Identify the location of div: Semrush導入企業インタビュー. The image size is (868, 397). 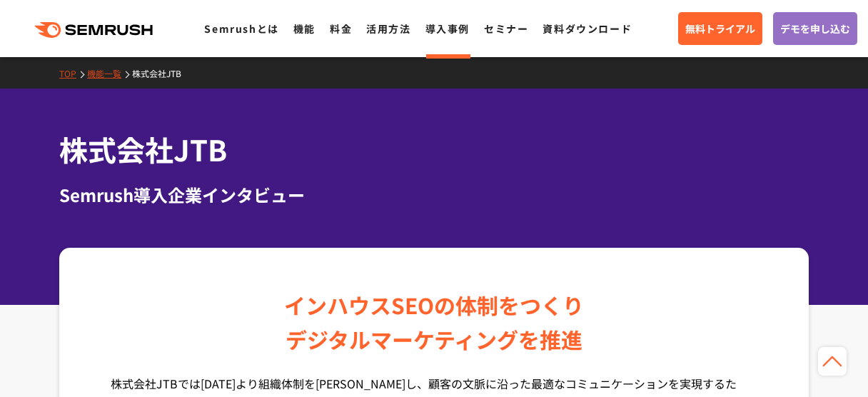
(434, 195).